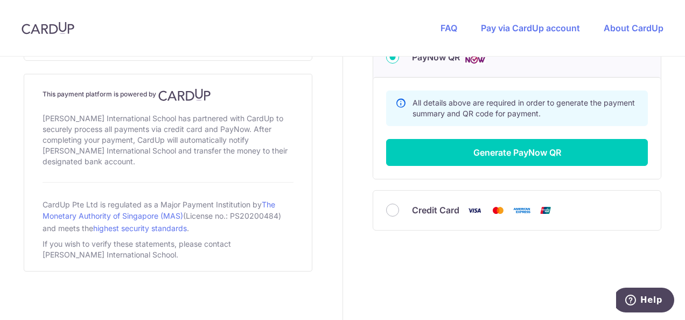 This screenshot has height=320, width=685. Describe the element at coordinates (436, 210) in the screenshot. I see `span: Credit Card` at that location.